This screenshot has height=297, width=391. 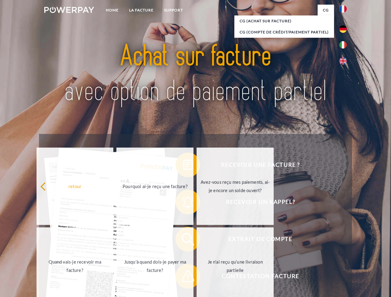 What do you see at coordinates (173, 10) in the screenshot?
I see `a: Support` at bounding box center [173, 10].